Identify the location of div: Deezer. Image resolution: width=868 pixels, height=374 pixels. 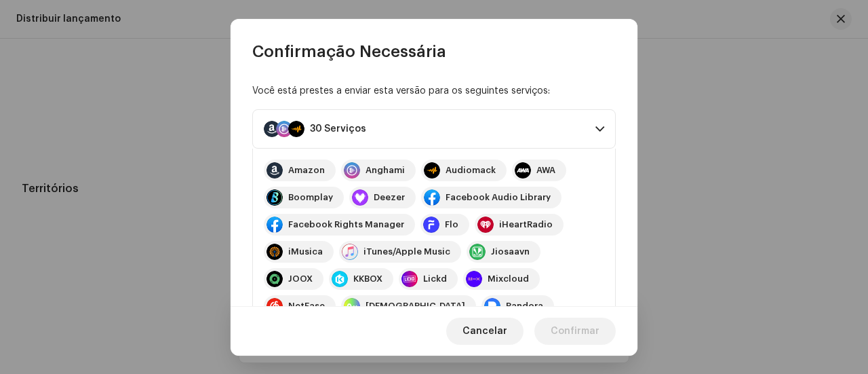
(389, 198).